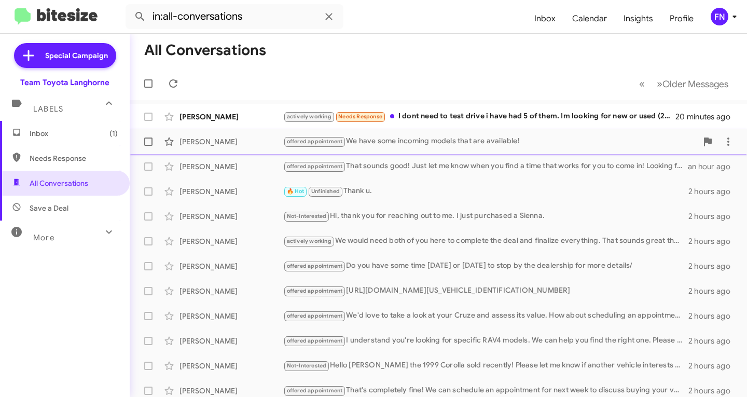 This screenshot has width=747, height=397. I want to click on span: All Conversations, so click(59, 183).